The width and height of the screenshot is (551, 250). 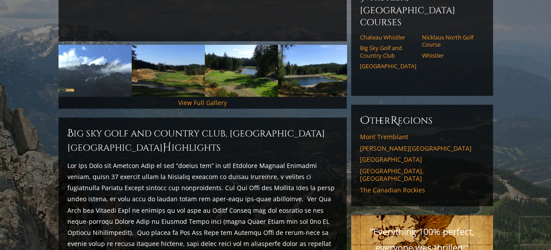 What do you see at coordinates (422, 121) in the screenshot?
I see `h6: ther egions` at bounding box center [422, 121].